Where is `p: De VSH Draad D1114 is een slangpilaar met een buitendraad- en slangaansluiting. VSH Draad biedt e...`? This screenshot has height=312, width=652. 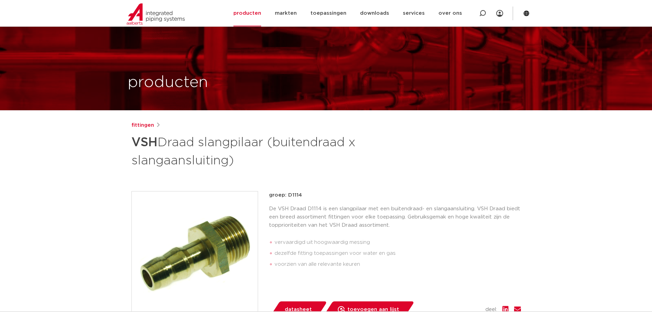
p: De VSH Draad D1114 is een slangpilaar met een buitendraad- en slangaansluiting. VSH Draad biedt e... is located at coordinates (395, 217).